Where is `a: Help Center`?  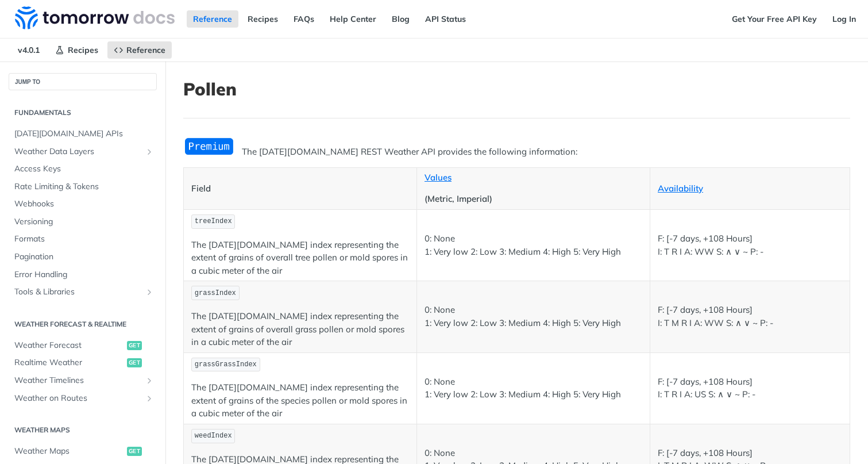 a: Help Center is located at coordinates (353, 19).